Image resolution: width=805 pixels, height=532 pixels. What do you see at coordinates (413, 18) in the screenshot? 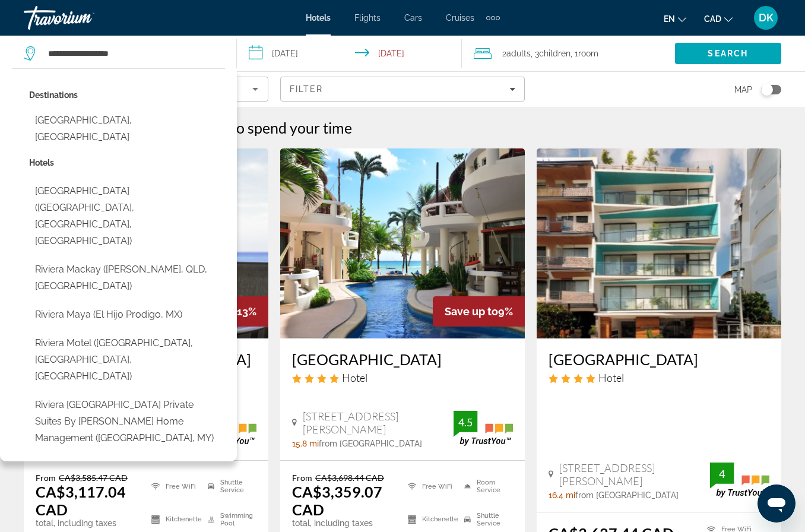
I see `span: Cars` at bounding box center [413, 18].